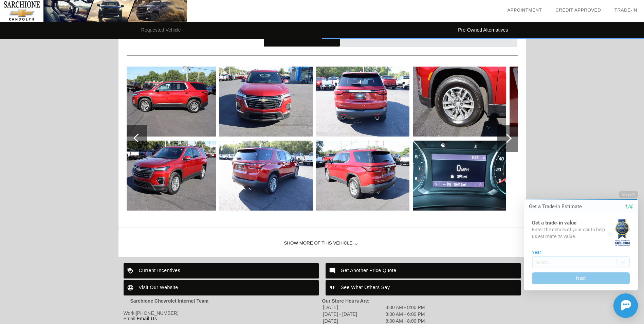 The height and width of the screenshot is (324, 644). Describe the element at coordinates (34, 77) in the screenshot. I see `div: Select...` at that location.